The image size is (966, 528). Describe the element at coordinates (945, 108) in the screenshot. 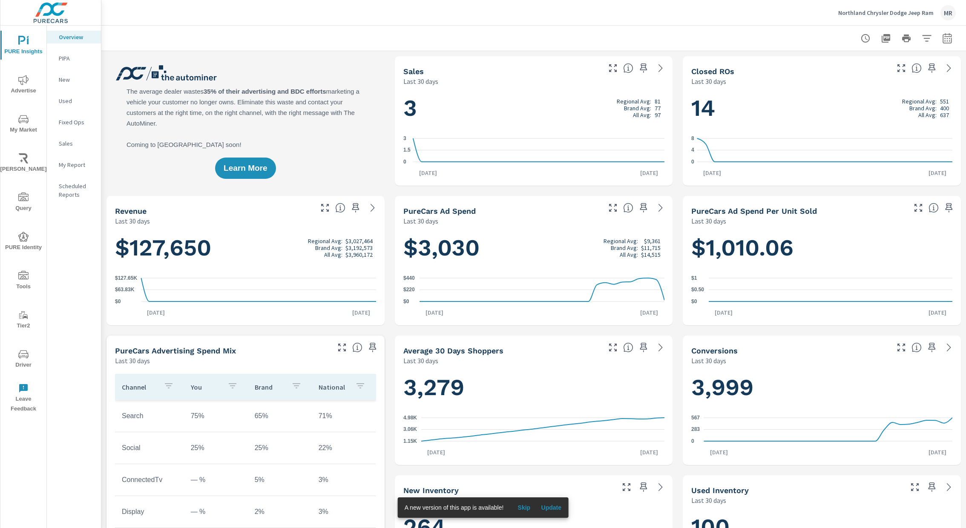

I see `p: 400` at that location.